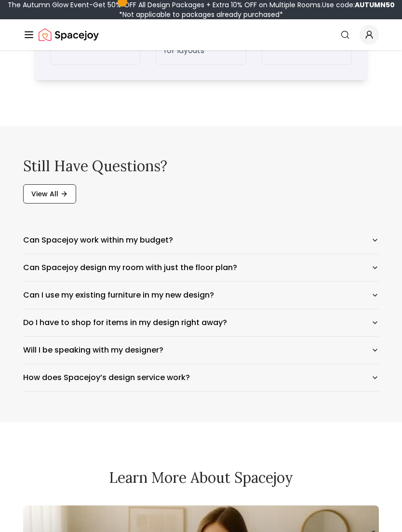 The width and height of the screenshot is (402, 532). I want to click on h2: Learn More About Spacejoy, so click(201, 477).